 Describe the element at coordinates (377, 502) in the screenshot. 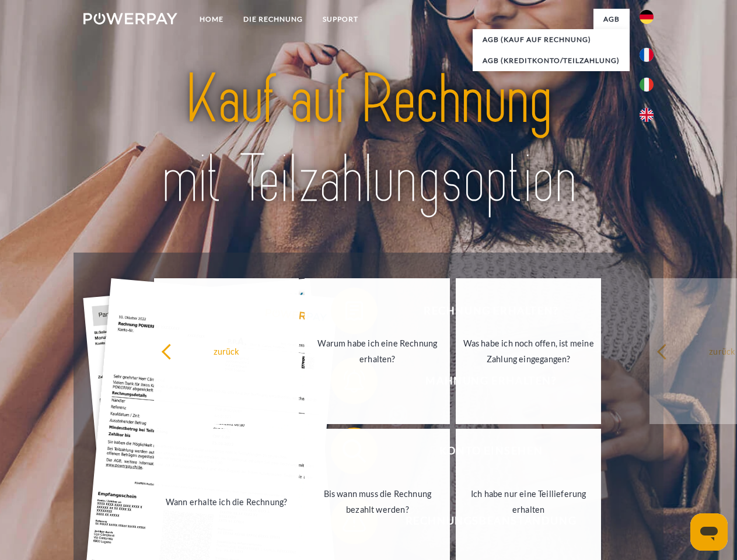

I see `div: Bis wann muss die Rechnung bezahlt werden?` at that location.